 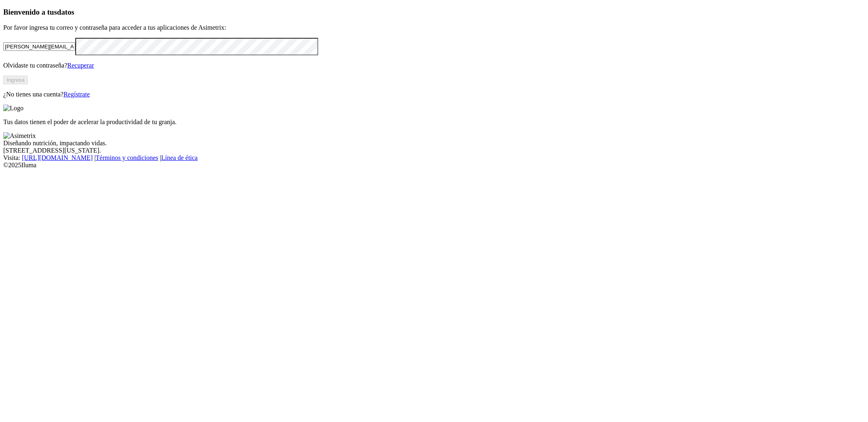 I want to click on p: Tus datos tienen el poder de acelerar la productividad de tu granja., so click(x=434, y=122).